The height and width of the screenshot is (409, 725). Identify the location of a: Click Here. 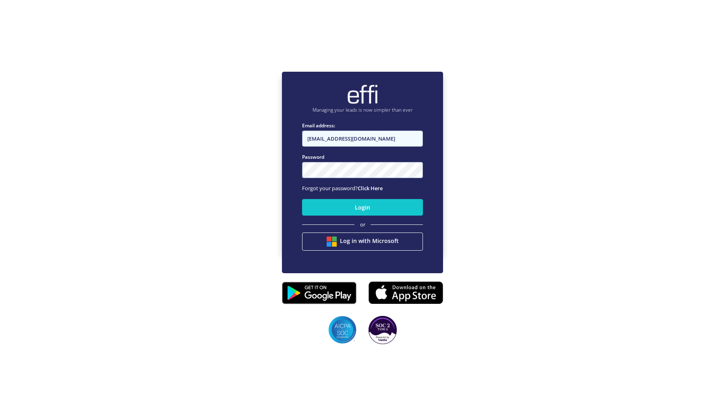
(370, 188).